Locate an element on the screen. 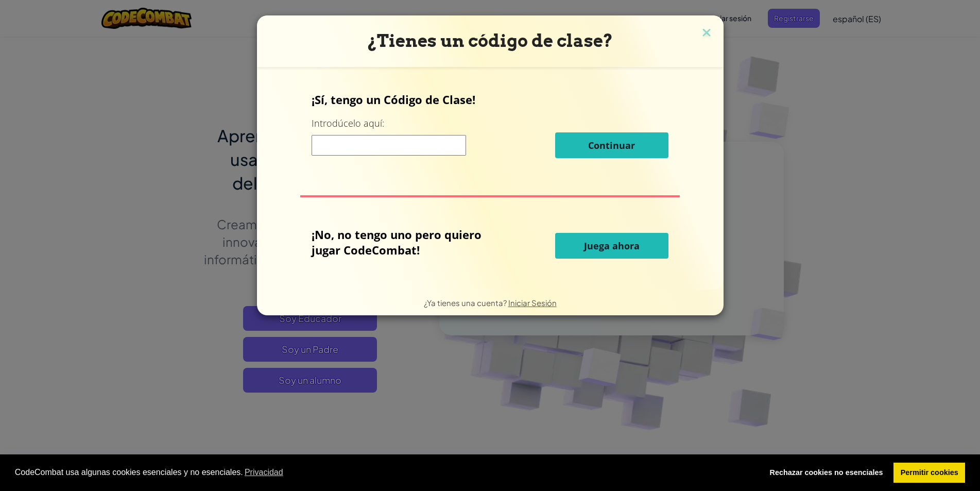  img: close icon is located at coordinates (707, 34).